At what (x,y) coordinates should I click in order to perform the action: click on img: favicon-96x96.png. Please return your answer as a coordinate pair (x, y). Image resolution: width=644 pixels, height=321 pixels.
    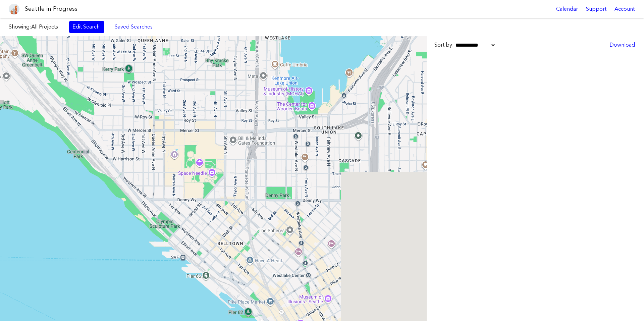
    Looking at the image, I should click on (14, 9).